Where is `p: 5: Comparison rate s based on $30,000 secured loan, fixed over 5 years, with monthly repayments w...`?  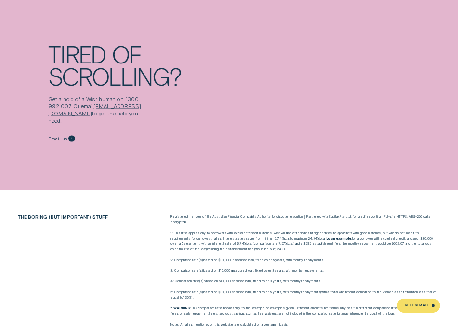 p: 5: Comparison rate s based on $30,000 secured loan, fixed over 5 years, with monthly repayments w... is located at coordinates (305, 296).